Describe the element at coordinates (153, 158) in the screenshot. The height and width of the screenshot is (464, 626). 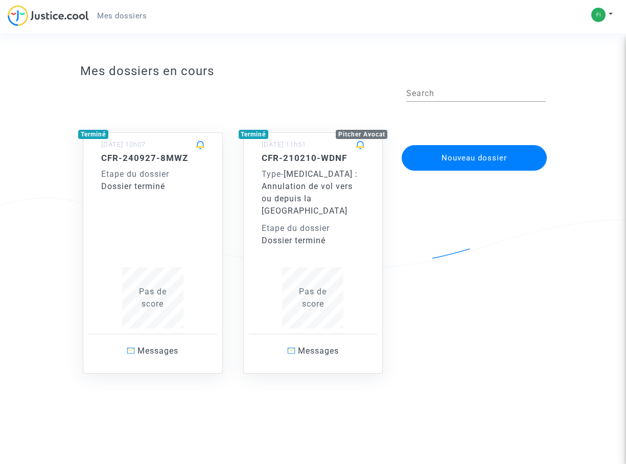
I see `h5: CFR-240927-8MWZ` at that location.